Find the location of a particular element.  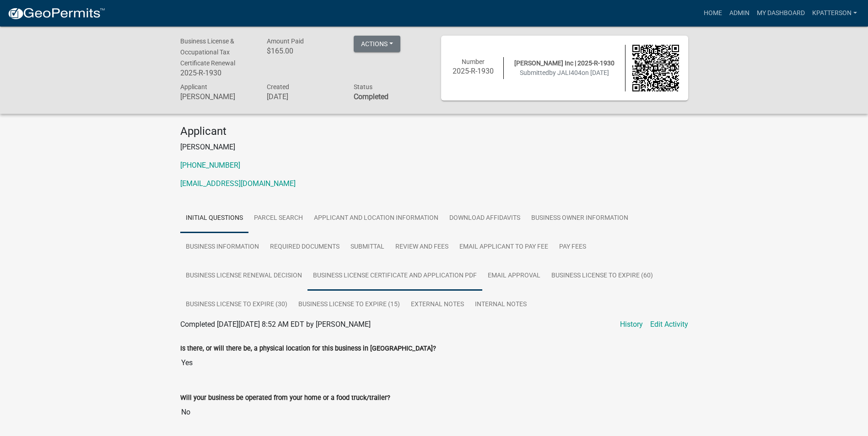

a: Parcel search is located at coordinates (278, 218).